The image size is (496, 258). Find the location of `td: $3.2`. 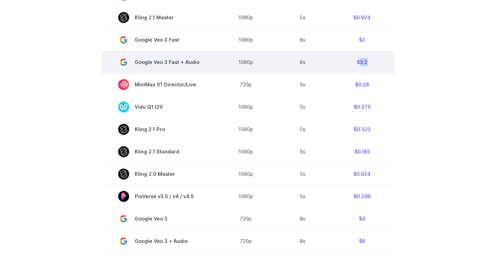

td: $3.2 is located at coordinates (362, 62).